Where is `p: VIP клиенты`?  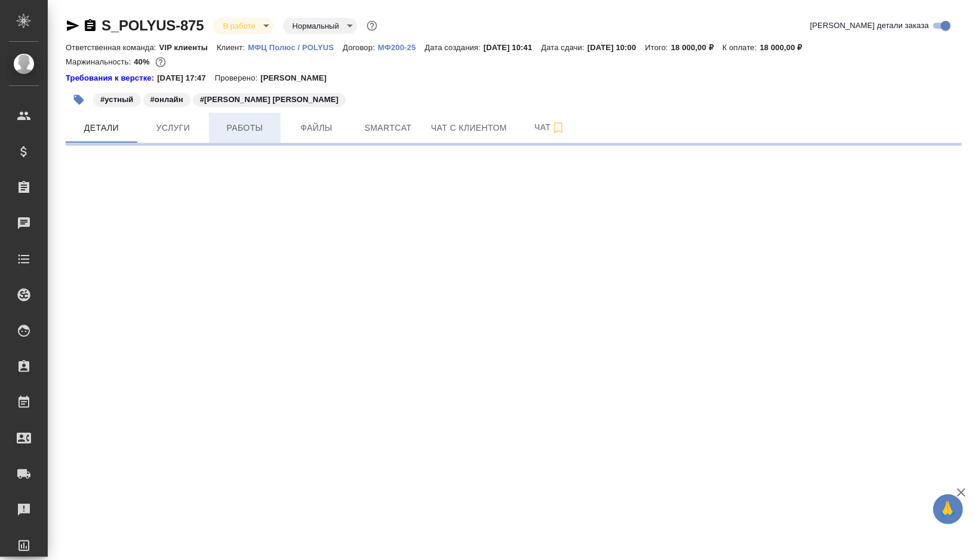
p: VIP клиенты is located at coordinates (188, 47).